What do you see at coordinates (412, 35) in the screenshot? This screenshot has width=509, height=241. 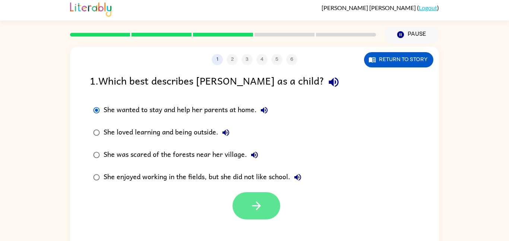 I see `button: Pause` at bounding box center [412, 35].